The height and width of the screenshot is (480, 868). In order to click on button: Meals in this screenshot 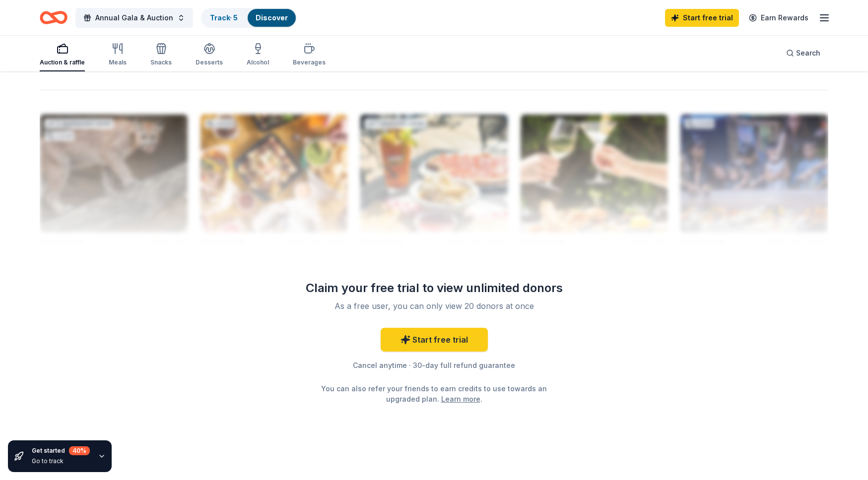, I will do `click(118, 55)`.